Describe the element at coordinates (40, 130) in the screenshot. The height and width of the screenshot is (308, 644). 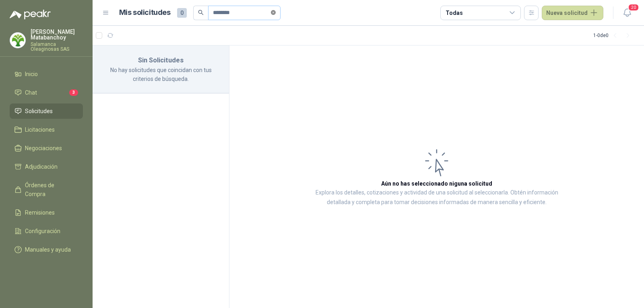
I see `span: Licitaciones` at that location.